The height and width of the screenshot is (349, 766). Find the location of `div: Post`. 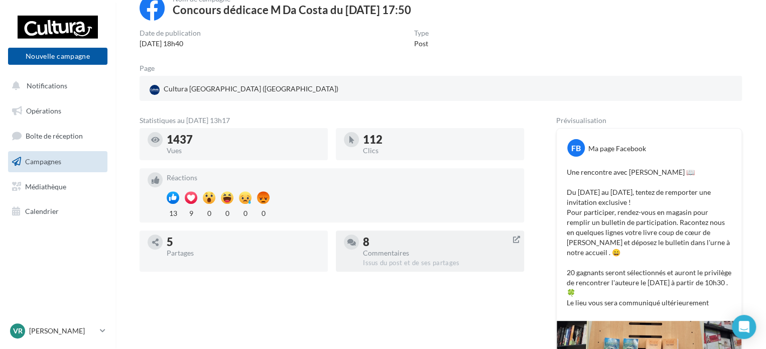

div: Post is located at coordinates (421, 44).